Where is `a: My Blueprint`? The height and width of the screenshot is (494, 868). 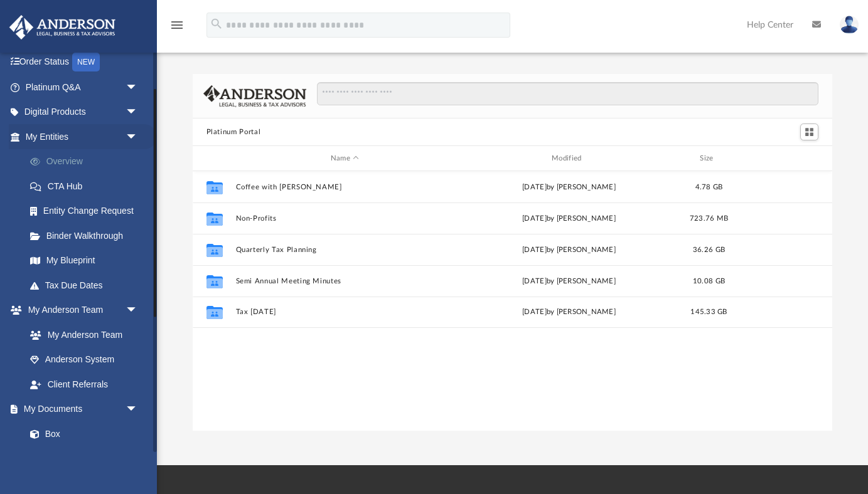
a: My Blueprint is located at coordinates (84, 261).